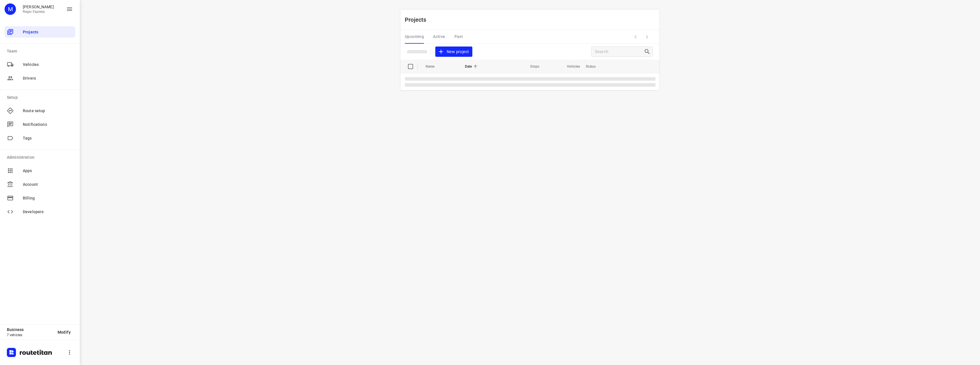  What do you see at coordinates (40, 124) in the screenshot?
I see `div: Notifications` at bounding box center [40, 124].